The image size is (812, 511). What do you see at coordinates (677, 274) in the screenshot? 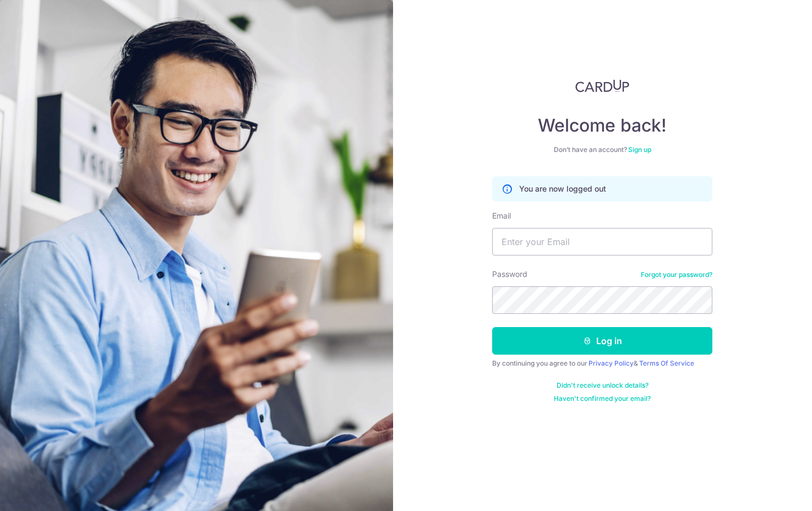
I see `a: Forgot your password?` at bounding box center [677, 274].